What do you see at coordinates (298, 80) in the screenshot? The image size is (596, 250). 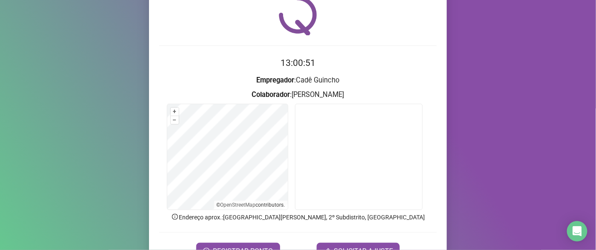 I see `h3: : Cadê Guincho` at bounding box center [298, 80].